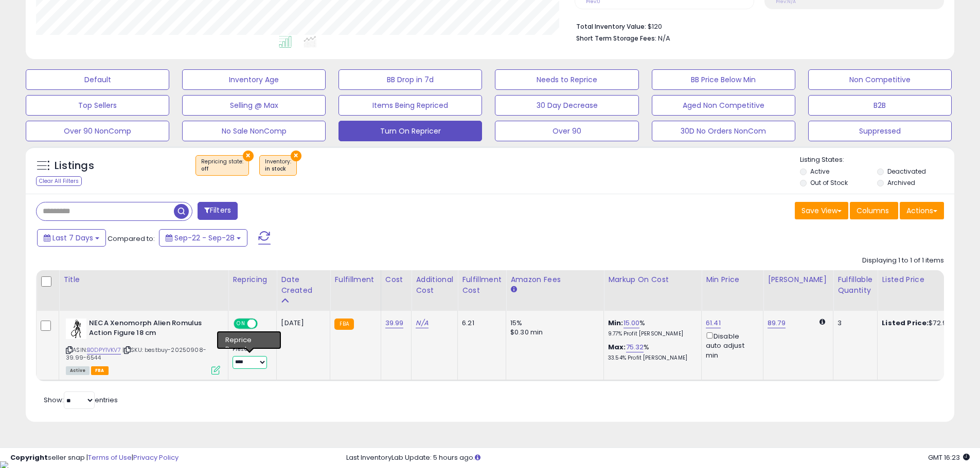 This screenshot has height=468, width=980. Describe the element at coordinates (143, 346) in the screenshot. I see `div: ASIN:` at that location.